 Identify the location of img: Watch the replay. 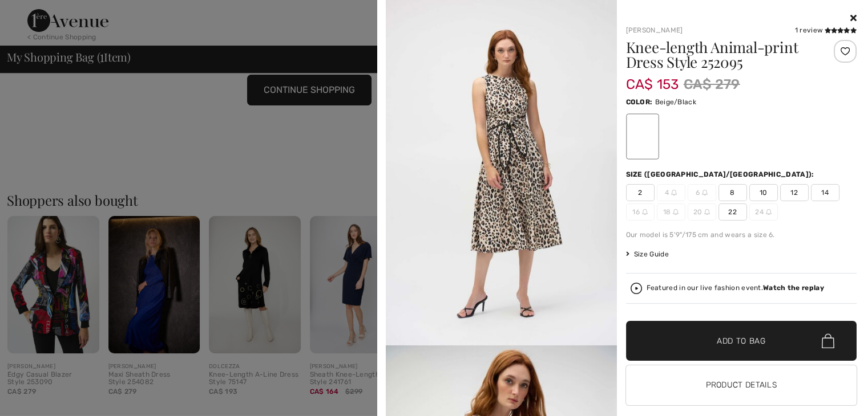
(636, 289).